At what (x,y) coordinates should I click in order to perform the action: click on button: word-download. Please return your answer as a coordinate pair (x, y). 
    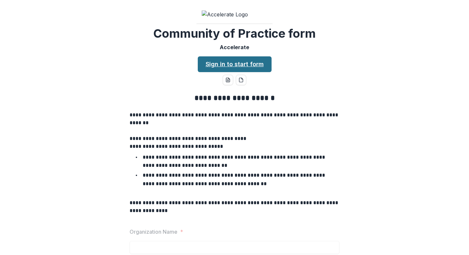
    Looking at the image, I should click on (228, 80).